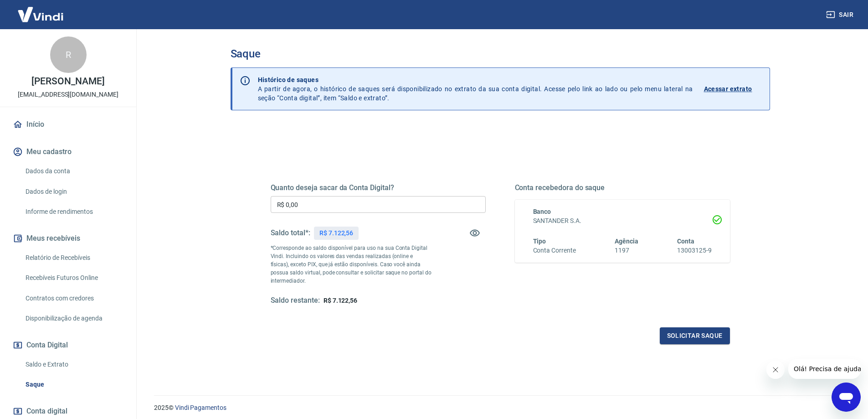 The width and height of the screenshot is (868, 419). I want to click on p: A partir de agora, o histórico de saques será disponibilizado no extrato da sua conta digital. Ac..., so click(475, 89).